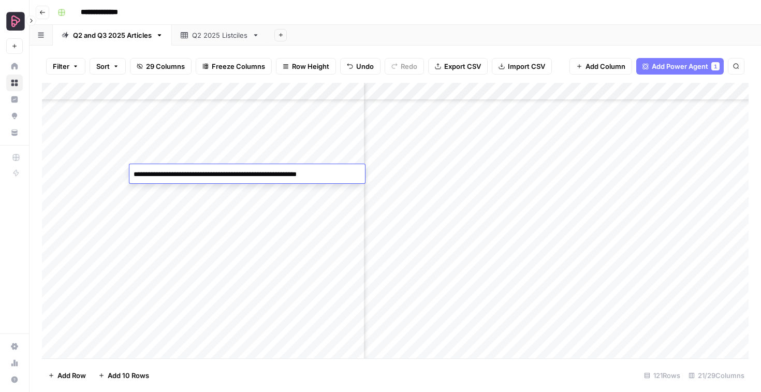 This screenshot has width=761, height=392. What do you see at coordinates (360, 66) in the screenshot?
I see `button: Undo` at bounding box center [360, 66].